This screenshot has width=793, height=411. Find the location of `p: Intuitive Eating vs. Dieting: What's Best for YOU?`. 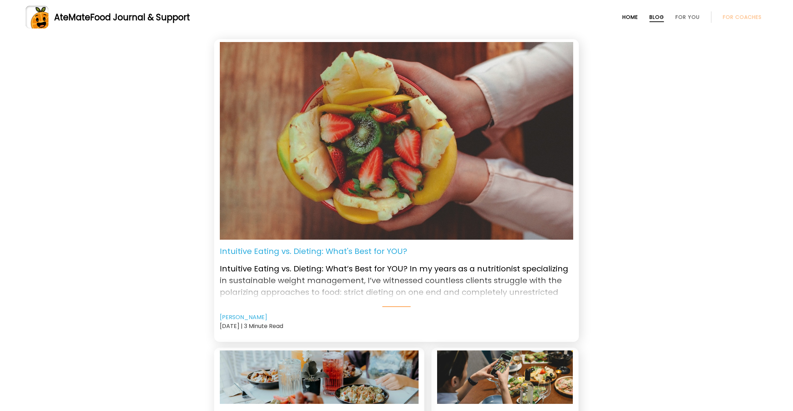

p: Intuitive Eating vs. Dieting: What's Best for YOU? is located at coordinates (314, 251).